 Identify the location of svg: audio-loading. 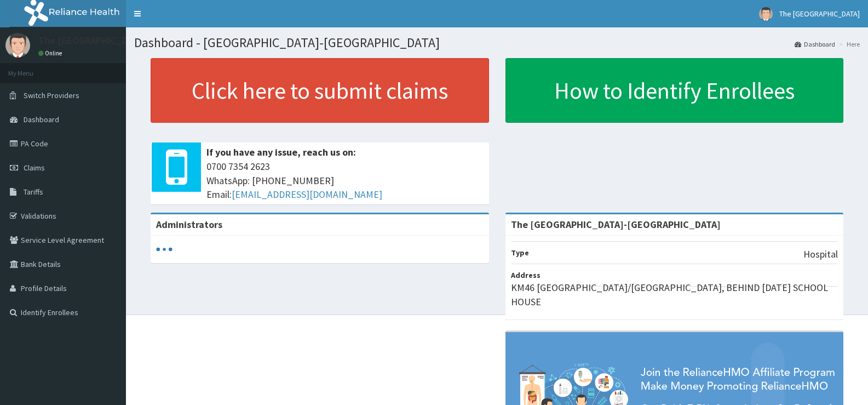
(165, 249).